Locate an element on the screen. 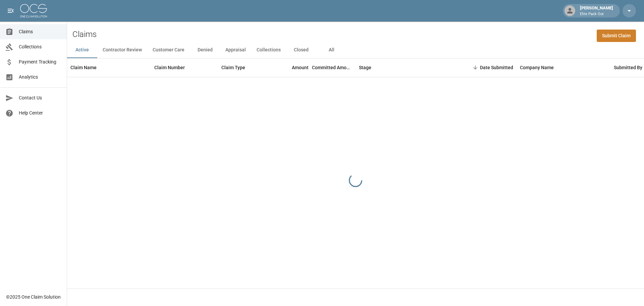  button: Denied is located at coordinates (205, 50).